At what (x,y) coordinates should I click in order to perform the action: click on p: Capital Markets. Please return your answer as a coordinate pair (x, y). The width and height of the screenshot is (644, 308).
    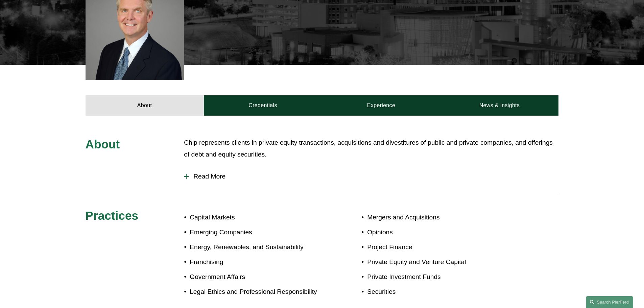
    Looking at the image, I should click on (256, 217).